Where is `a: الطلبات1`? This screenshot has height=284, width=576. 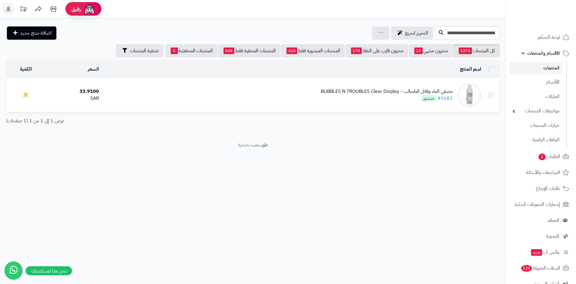 a: الطلبات1 is located at coordinates (541, 156).